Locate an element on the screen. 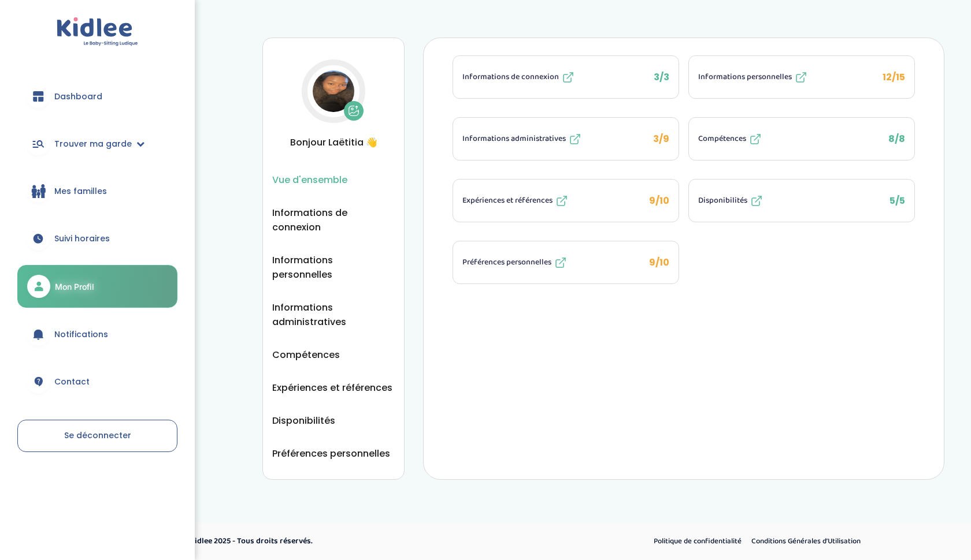 This screenshot has height=560, width=971. a: Politique de confidentialité is located at coordinates (698, 542).